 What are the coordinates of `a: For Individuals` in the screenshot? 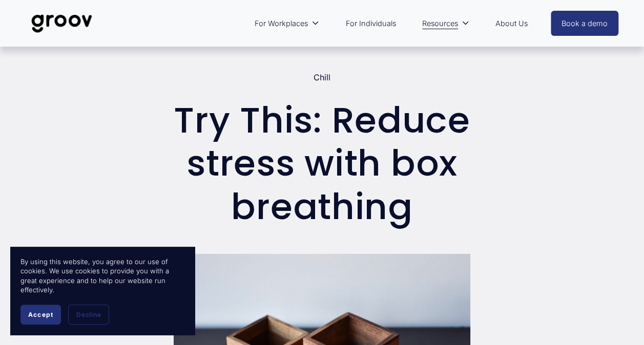 It's located at (371, 23).